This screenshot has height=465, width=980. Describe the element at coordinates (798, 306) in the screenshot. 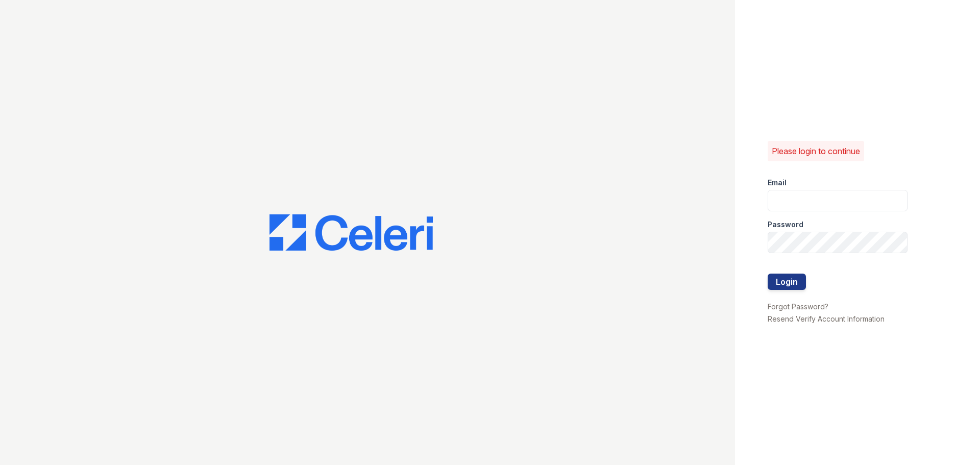

I see `a: Forgot Password?` at that location.